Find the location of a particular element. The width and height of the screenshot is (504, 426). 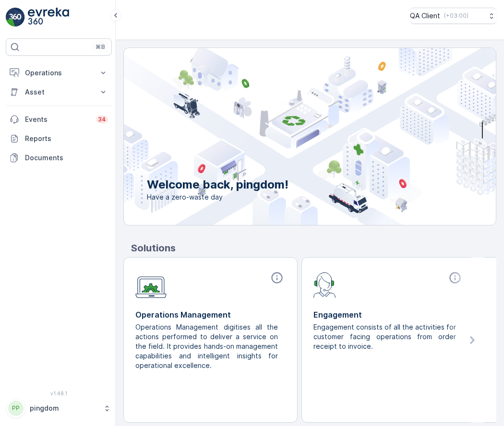

a: Events34 is located at coordinates (59, 119).